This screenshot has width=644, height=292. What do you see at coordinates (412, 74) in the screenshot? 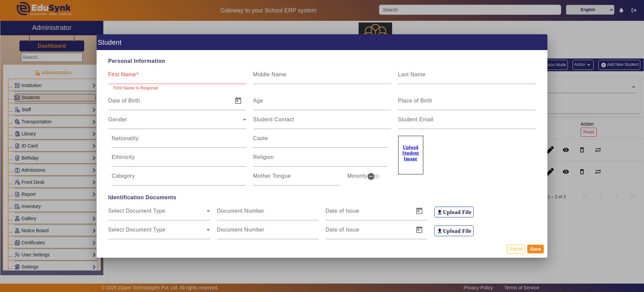
I see `mat-label: Last Name` at bounding box center [412, 74].